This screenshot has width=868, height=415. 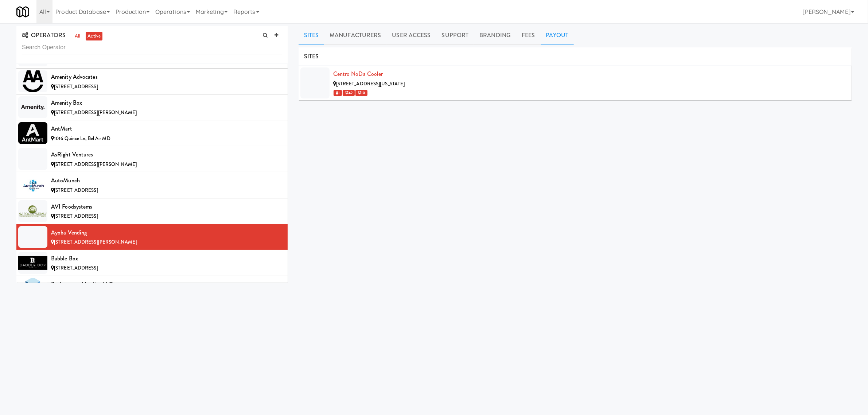 What do you see at coordinates (411, 36) in the screenshot?
I see `a: User Access` at bounding box center [411, 36].